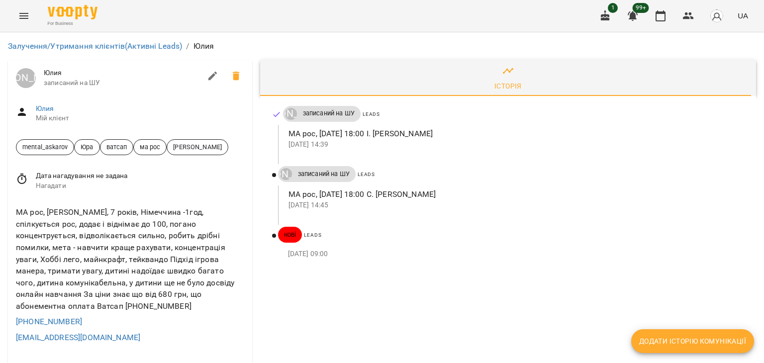 Image resolution: width=764 pixels, height=363 pixels. I want to click on a: Юлия, so click(45, 108).